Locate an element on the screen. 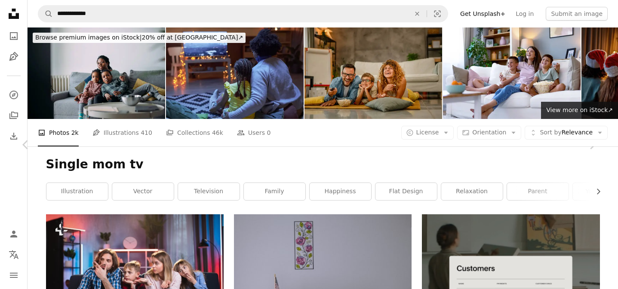 This screenshot has width=618, height=289. a: Unhappy Caucasian family of four in casual wear sitting on couch and feeling bored while watching... is located at coordinates (135, 273).